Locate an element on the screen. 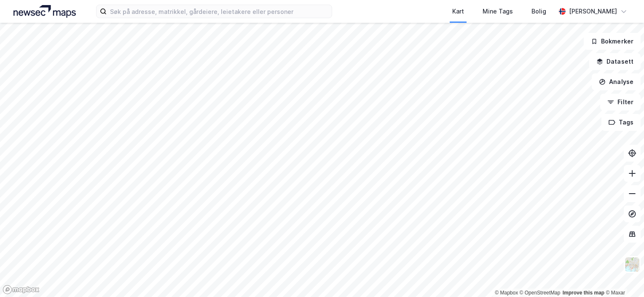 Image resolution: width=644 pixels, height=297 pixels. button: Filter is located at coordinates (621, 102).